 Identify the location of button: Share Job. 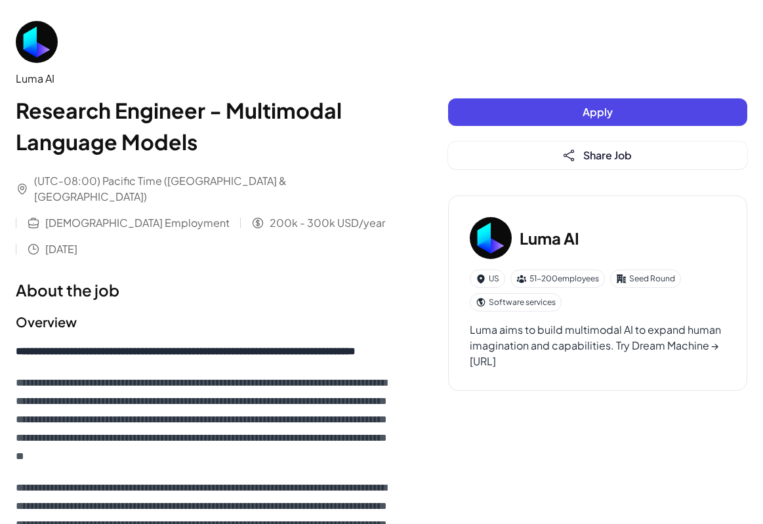
(597, 155).